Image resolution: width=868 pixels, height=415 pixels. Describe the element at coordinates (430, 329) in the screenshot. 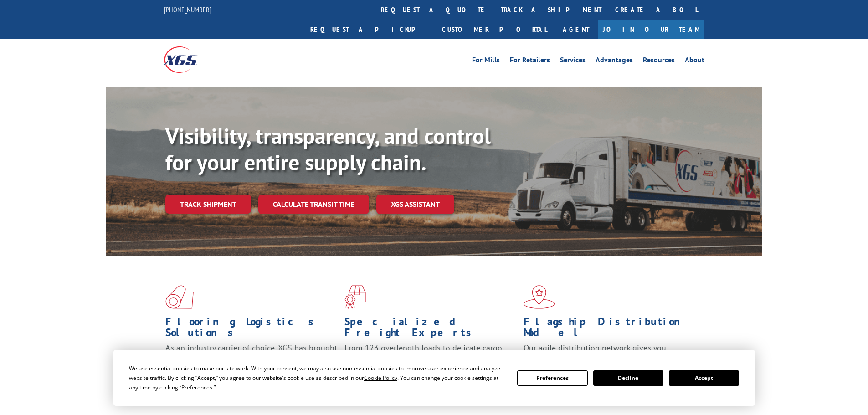

I see `h1: Specialized Freight Experts` at that location.